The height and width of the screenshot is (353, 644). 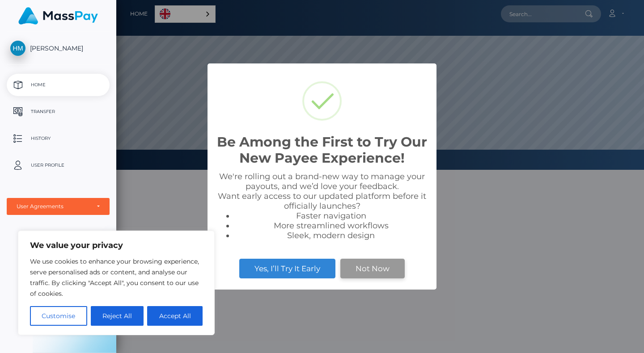 What do you see at coordinates (53, 206) in the screenshot?
I see `div: User Agreements` at bounding box center [53, 206].